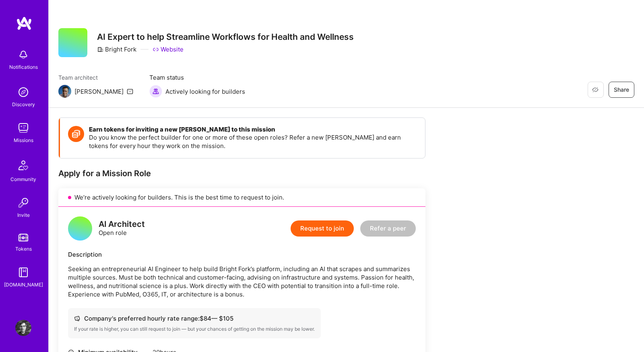 The height and width of the screenshot is (352, 644). I want to click on img: teamwork, so click(24, 128).